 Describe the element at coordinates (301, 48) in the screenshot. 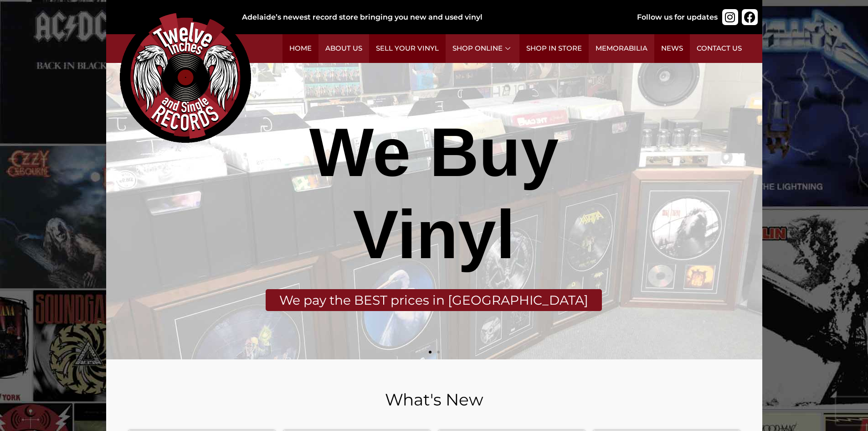

I see `a: Home` at that location.